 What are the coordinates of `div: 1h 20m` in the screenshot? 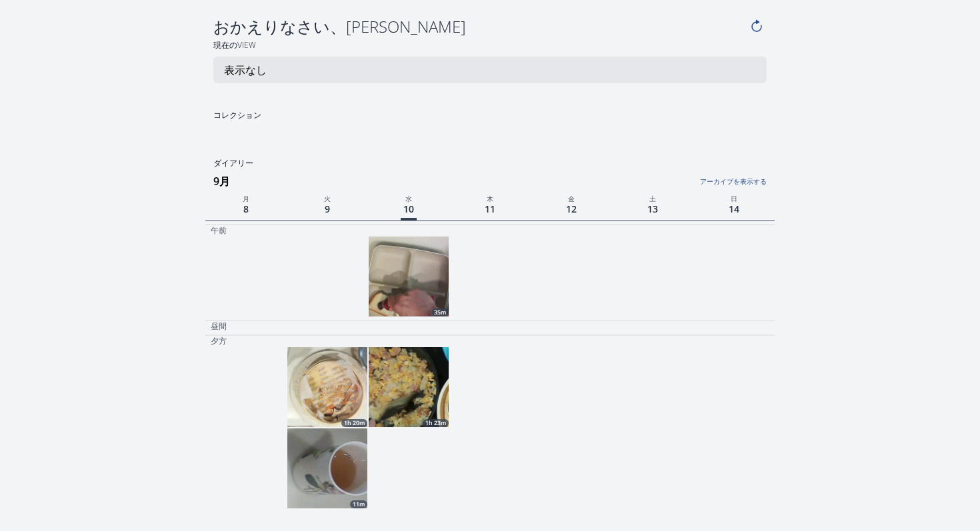 It's located at (354, 423).